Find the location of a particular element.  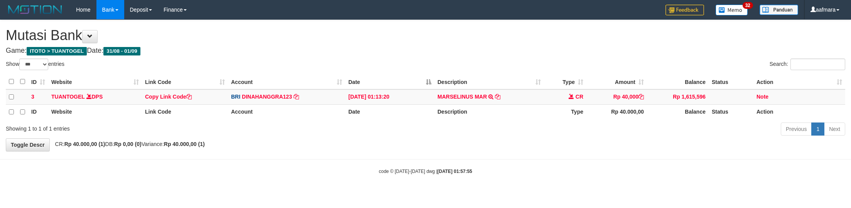

input: Search: is located at coordinates (818, 64).